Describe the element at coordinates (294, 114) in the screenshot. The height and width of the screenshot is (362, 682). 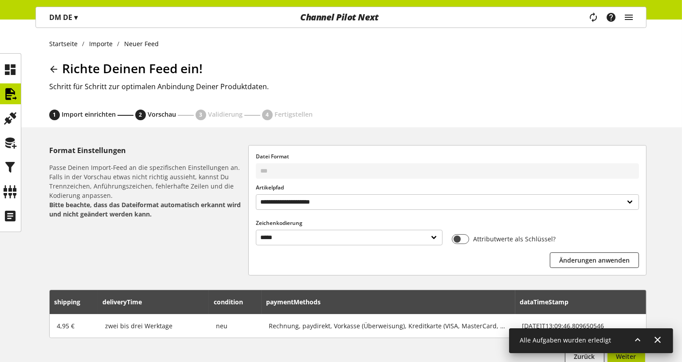
I see `span: Fertigstellen` at that location.